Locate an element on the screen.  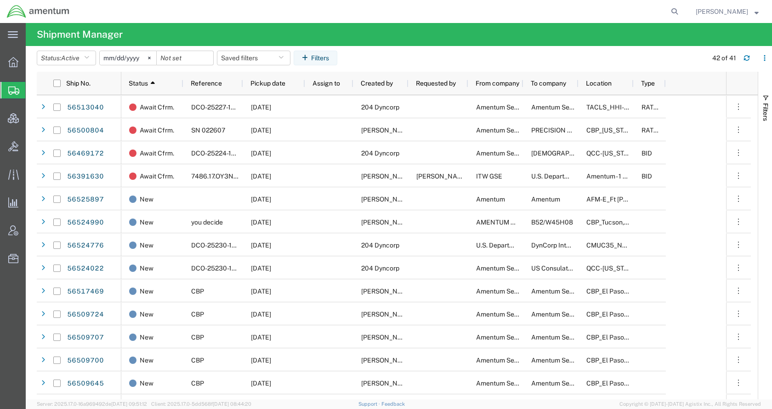
a: 56500804 is located at coordinates (86, 131).